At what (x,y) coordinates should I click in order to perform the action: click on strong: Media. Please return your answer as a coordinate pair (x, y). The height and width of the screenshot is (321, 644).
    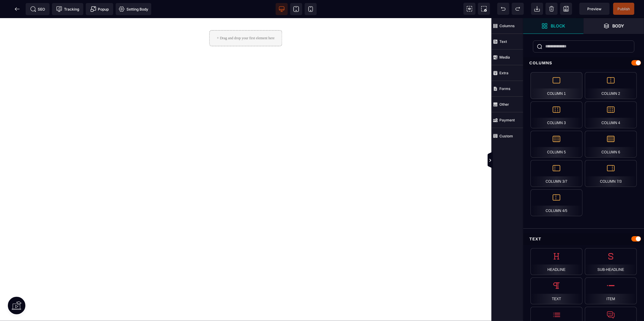
    Looking at the image, I should click on (504, 57).